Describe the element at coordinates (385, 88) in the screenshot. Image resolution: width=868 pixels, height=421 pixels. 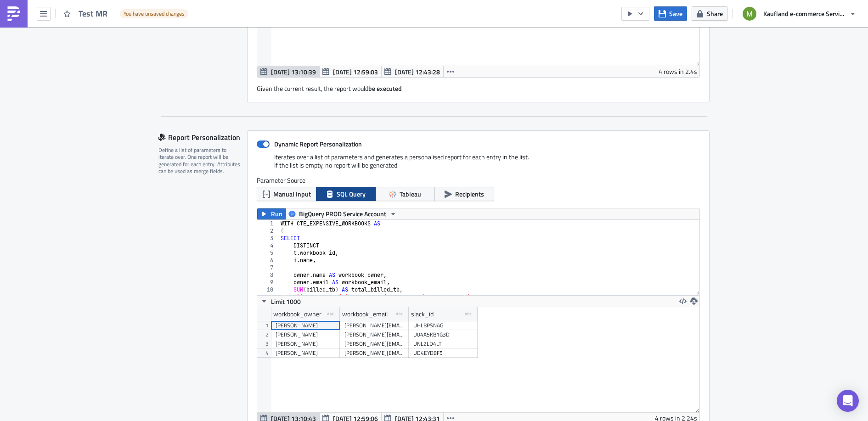
I see `strong: be executed` at that location.